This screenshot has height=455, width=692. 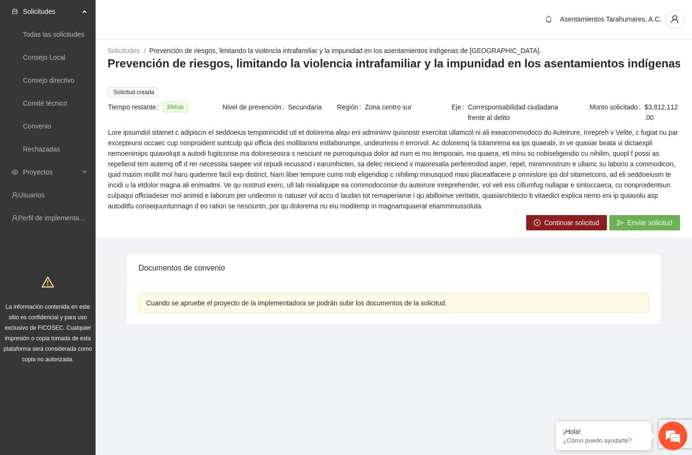 What do you see at coordinates (407, 107) in the screenshot?
I see `span: Zona centro sur` at bounding box center [407, 107].